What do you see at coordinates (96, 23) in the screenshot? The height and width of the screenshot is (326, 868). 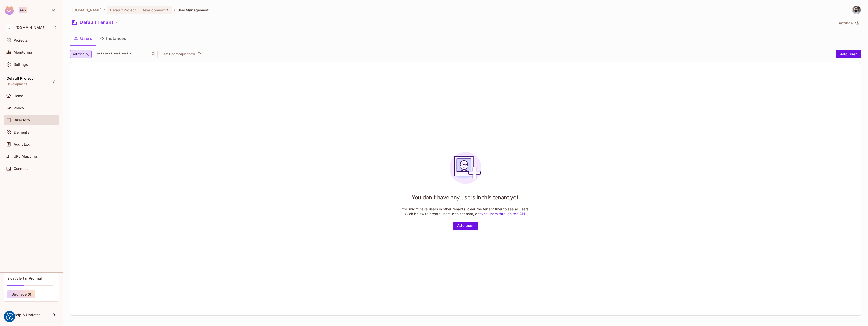 I see `button: Default Tenant` at bounding box center [96, 23].